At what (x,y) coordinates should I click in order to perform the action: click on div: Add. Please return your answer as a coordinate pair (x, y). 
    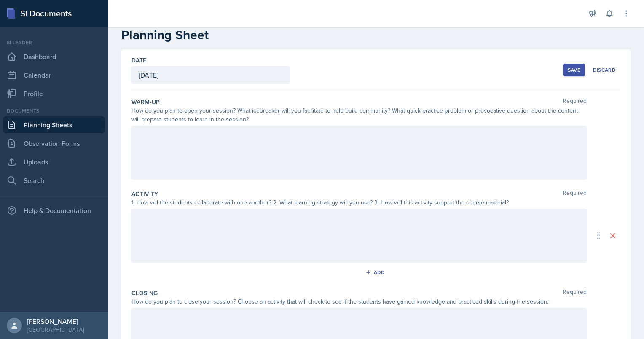
    Looking at the image, I should click on (376, 273).